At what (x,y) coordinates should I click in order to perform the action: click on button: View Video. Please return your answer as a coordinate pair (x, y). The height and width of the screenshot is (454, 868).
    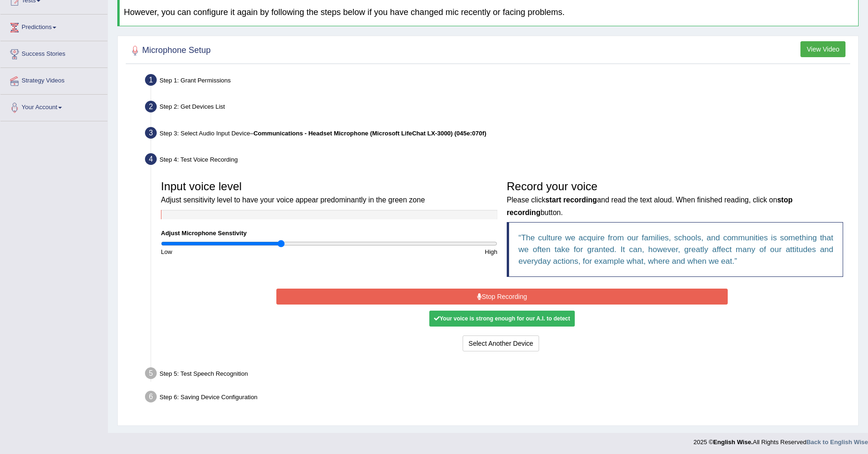
    Looking at the image, I should click on (823, 49).